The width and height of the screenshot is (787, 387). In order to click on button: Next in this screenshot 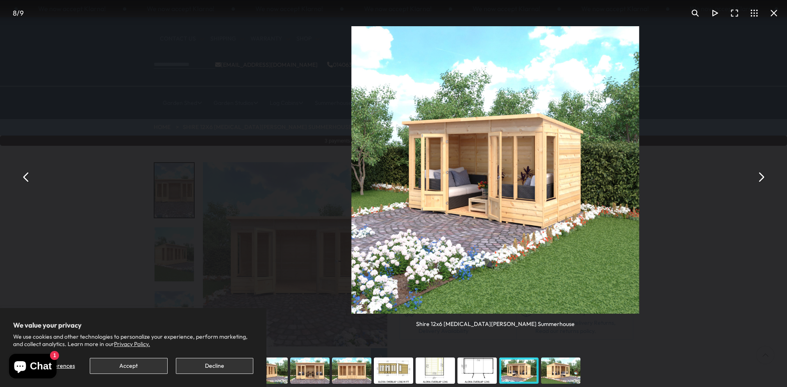, I will do `click(761, 177)`.